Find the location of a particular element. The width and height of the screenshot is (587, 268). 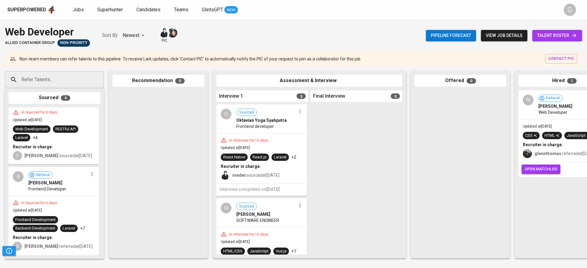

div: HTML is located at coordinates (552, 136).